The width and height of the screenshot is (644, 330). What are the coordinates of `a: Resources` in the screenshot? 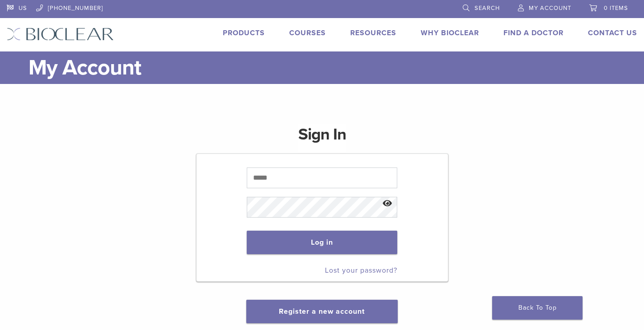 It's located at (373, 33).